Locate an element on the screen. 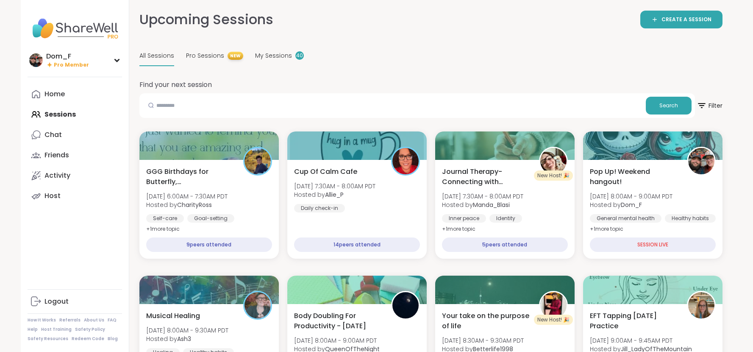 The width and height of the screenshot is (753, 352). a: Safety Policy is located at coordinates (90, 329).